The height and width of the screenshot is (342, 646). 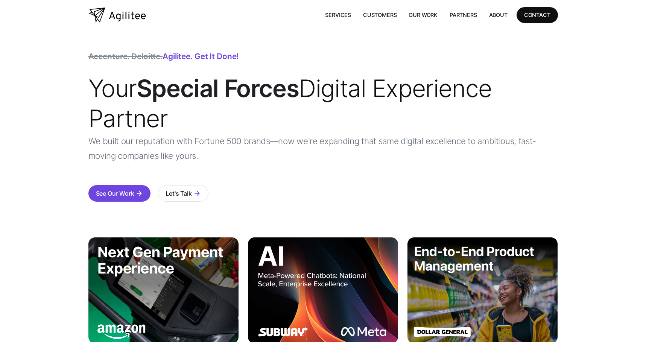 What do you see at coordinates (164, 56) in the screenshot?
I see `div: Agilitee. Get it done!` at bounding box center [164, 56].